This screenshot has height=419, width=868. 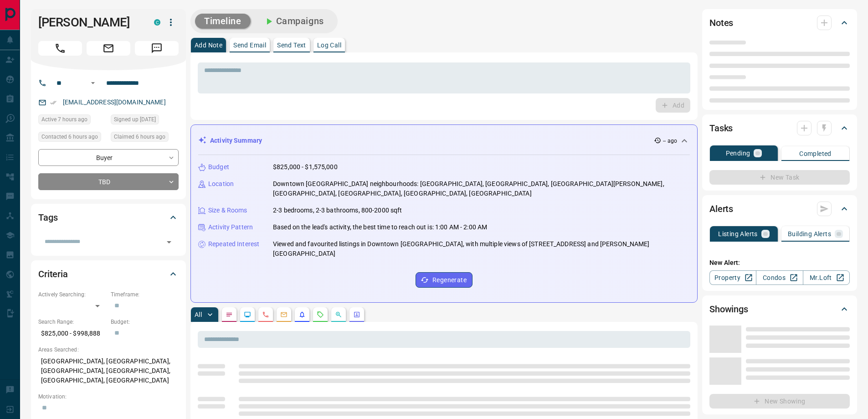 What do you see at coordinates (284, 314) in the screenshot?
I see `svg: Emails` at bounding box center [284, 314].